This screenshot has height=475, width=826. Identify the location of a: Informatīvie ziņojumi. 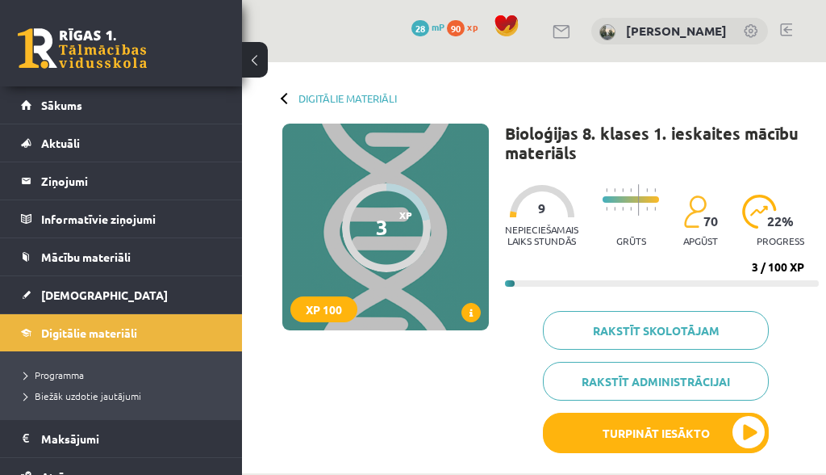
(121, 219).